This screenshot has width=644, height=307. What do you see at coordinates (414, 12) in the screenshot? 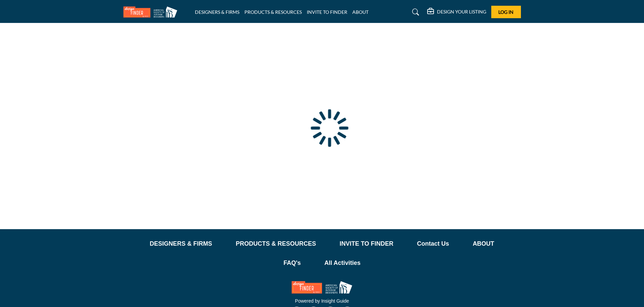
I see `a: Search` at bounding box center [414, 12].